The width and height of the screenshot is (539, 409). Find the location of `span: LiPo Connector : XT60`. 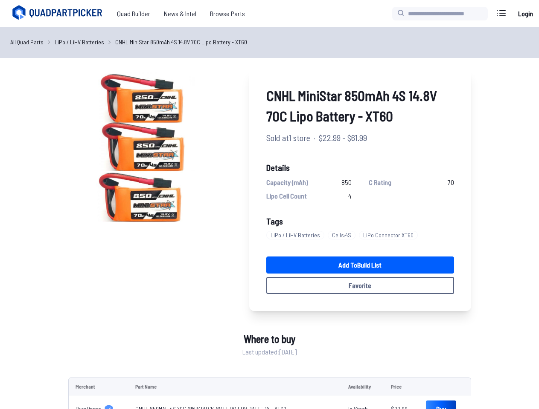

span: LiPo Connector : XT60 is located at coordinates (388, 235).